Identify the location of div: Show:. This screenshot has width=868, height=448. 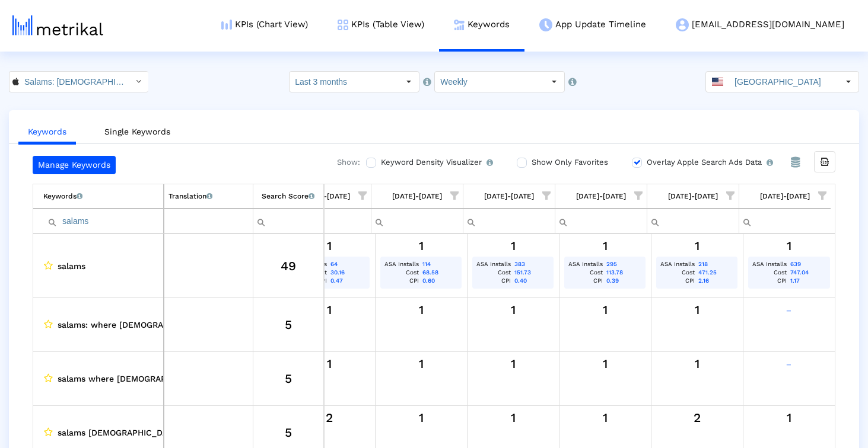
(342, 165).